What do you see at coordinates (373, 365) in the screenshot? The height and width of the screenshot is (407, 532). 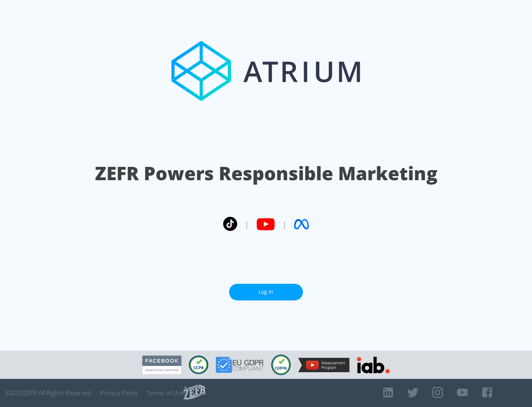 I see `img: IAB` at bounding box center [373, 365].